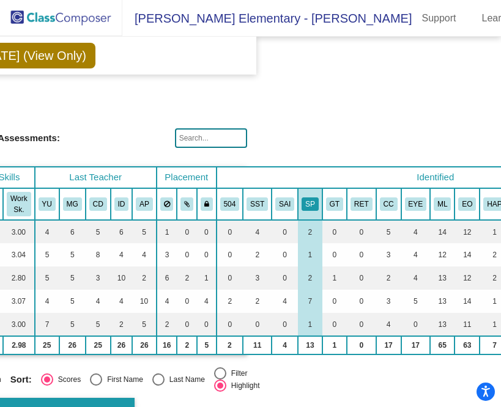 The height and width of the screenshot is (407, 501). Describe the element at coordinates (186, 177) in the screenshot. I see `th: Placement` at that location.